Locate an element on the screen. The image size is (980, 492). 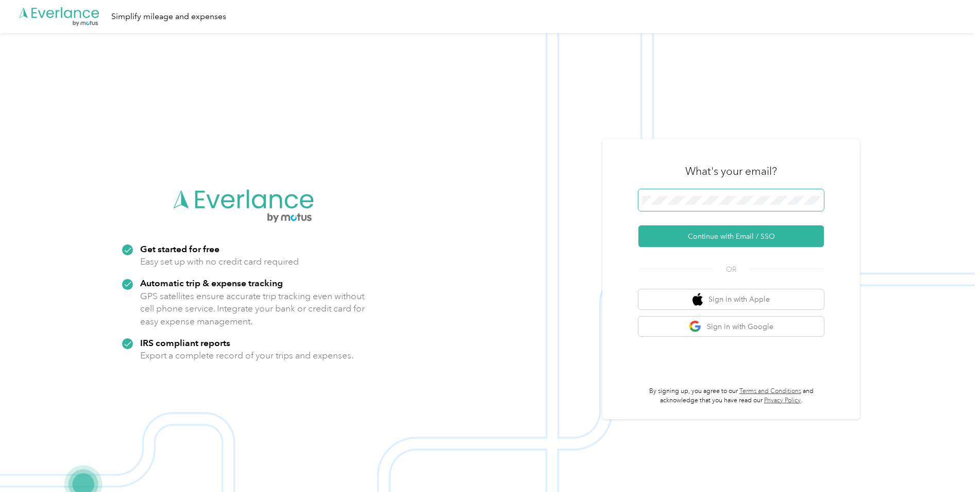
img: apple logo is located at coordinates (697, 299).